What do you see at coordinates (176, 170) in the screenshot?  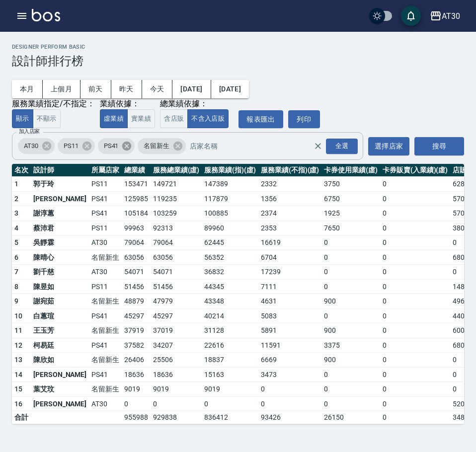 I see `th: 服務總業績(虛)` at bounding box center [176, 170].